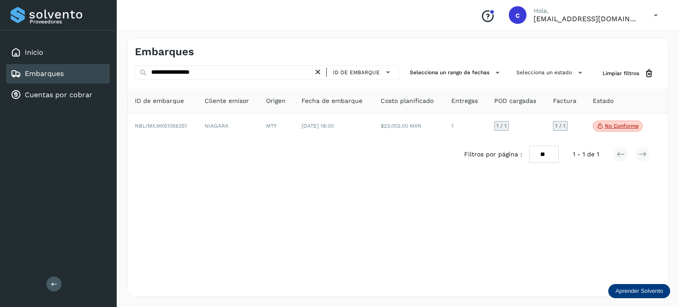 This screenshot has width=679, height=307. What do you see at coordinates (639, 291) in the screenshot?
I see `p: Aprender Solvento` at bounding box center [639, 291].